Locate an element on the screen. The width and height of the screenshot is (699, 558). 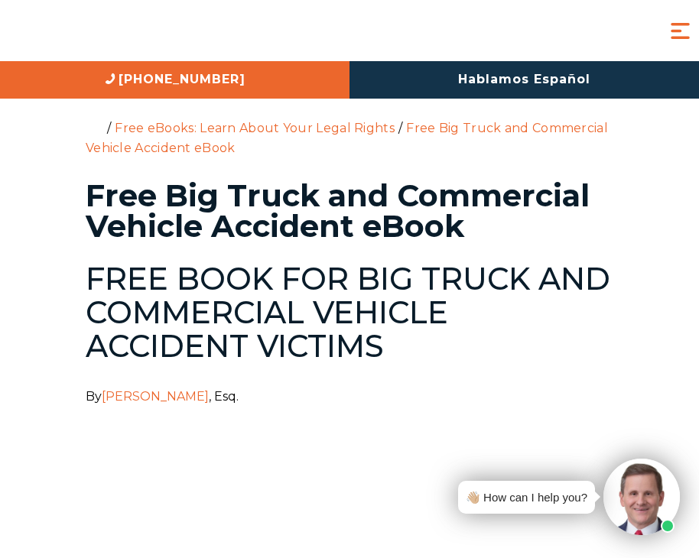
img: Intaker widget Avatar is located at coordinates (641, 497).